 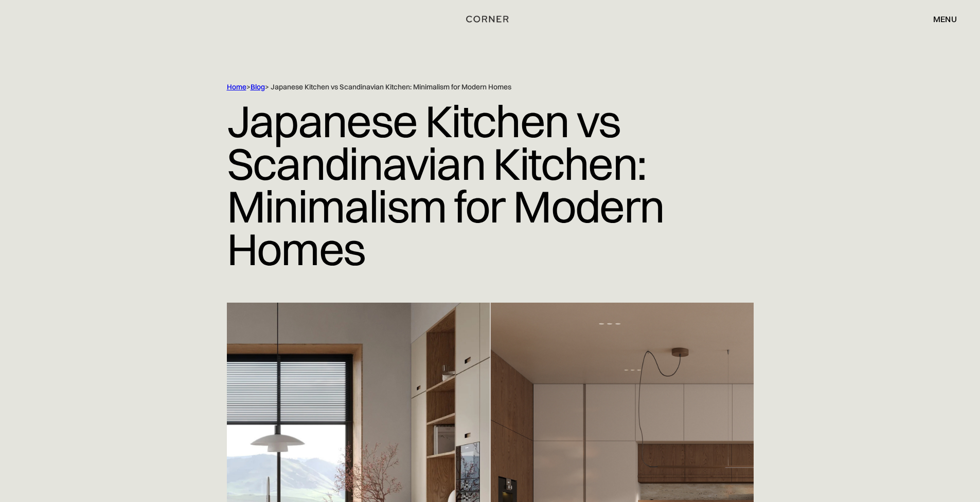 What do you see at coordinates (258, 86) in the screenshot?
I see `a: Blog` at bounding box center [258, 86].